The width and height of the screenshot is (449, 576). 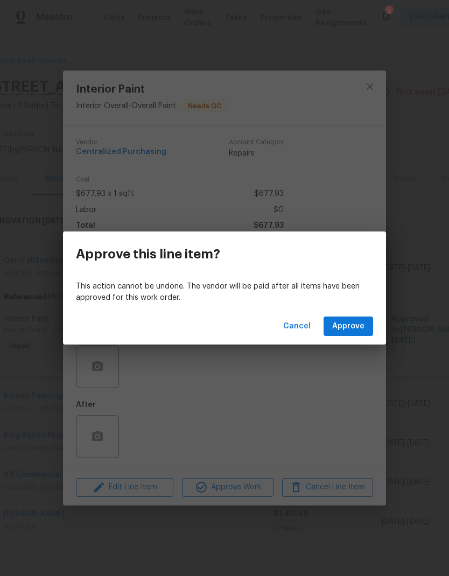 What do you see at coordinates (148, 254) in the screenshot?
I see `h3: Approve this line item?` at bounding box center [148, 254].